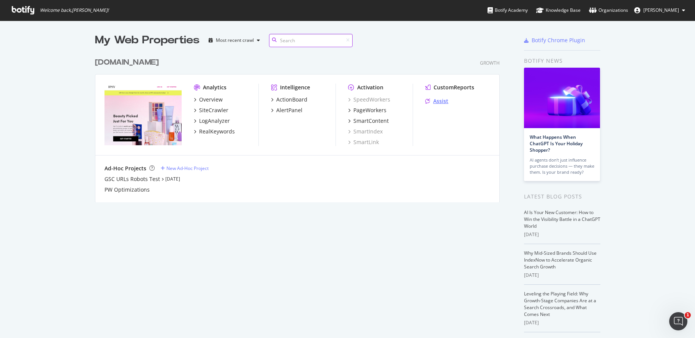  I want to click on div: Botify news, so click(562, 61).